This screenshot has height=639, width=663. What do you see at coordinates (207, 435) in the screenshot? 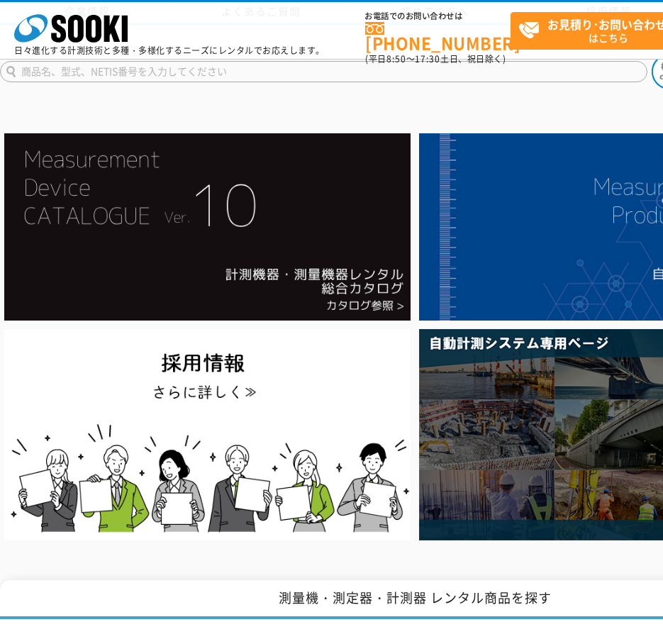
I see `img: SOOKI recruit` at bounding box center [207, 435].